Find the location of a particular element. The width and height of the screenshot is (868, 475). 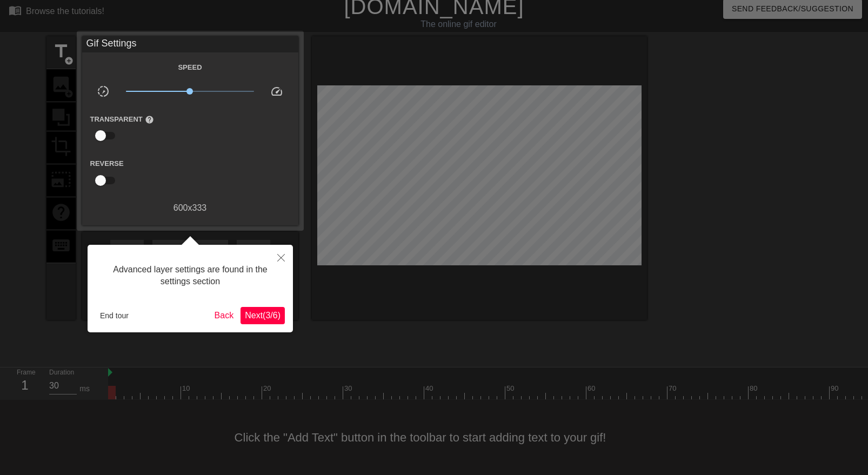

button: Back is located at coordinates (224, 315).